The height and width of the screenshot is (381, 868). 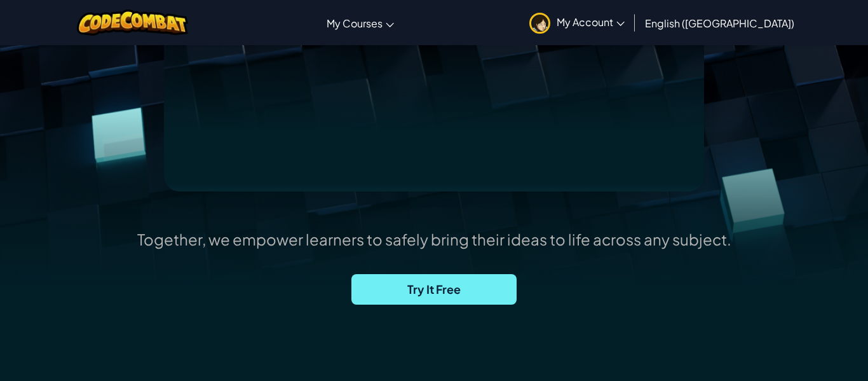 I want to click on button: Try It Free, so click(x=434, y=290).